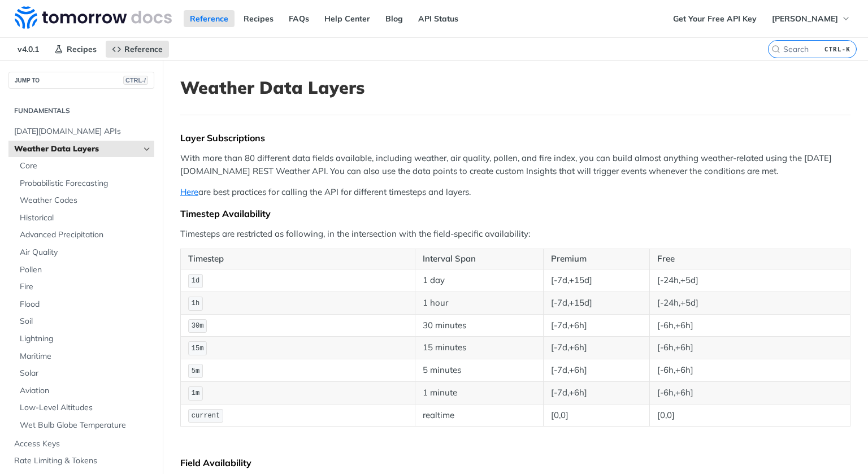 This screenshot has width=868, height=474. I want to click on span: 1m, so click(195, 393).